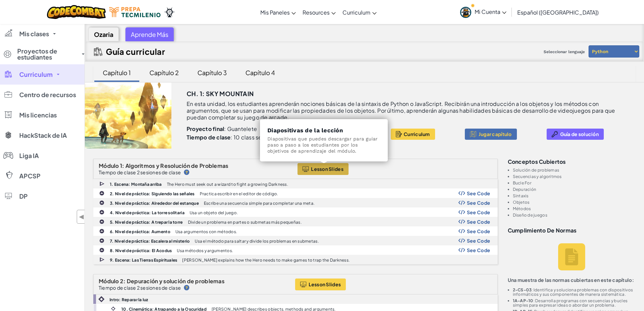  I want to click on b: 3. Nivel de práctica: Alrededor del estanque, so click(154, 203).